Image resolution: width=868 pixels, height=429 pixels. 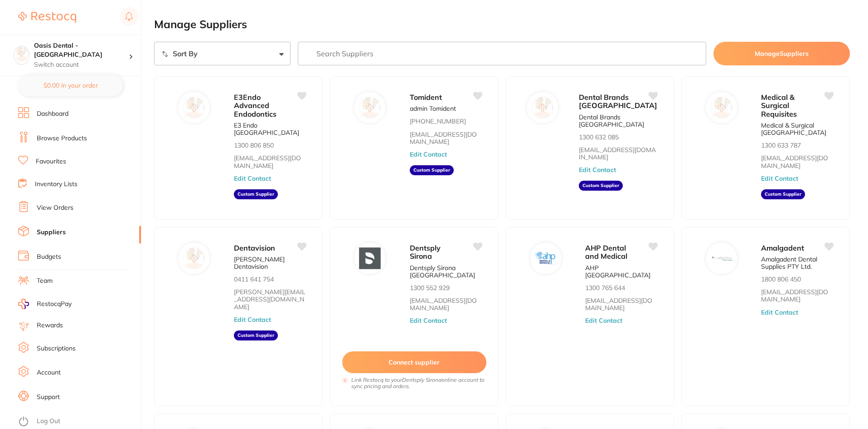 I want to click on a: View Orders, so click(x=55, y=208).